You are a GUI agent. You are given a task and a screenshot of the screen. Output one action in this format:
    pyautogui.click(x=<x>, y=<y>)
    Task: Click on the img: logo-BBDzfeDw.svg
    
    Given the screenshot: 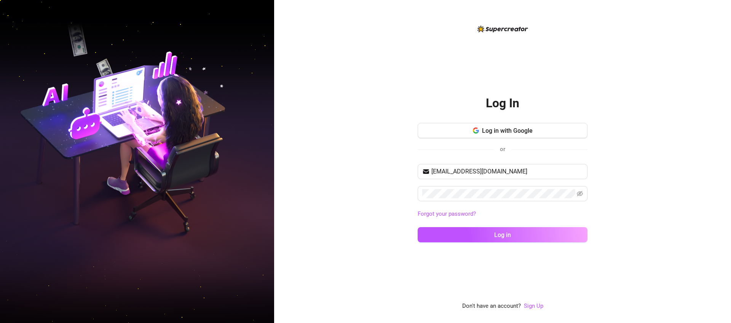 What is the action you would take?
    pyautogui.click(x=502, y=29)
    